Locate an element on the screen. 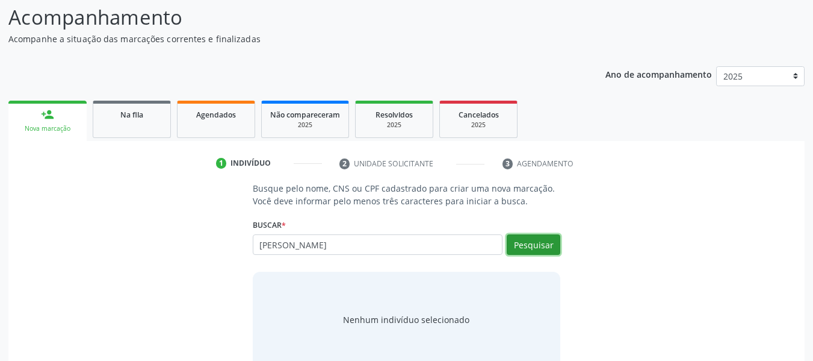 The height and width of the screenshot is (361, 813). input: Busque por nome, CNS ou CPF is located at coordinates (378, 244).